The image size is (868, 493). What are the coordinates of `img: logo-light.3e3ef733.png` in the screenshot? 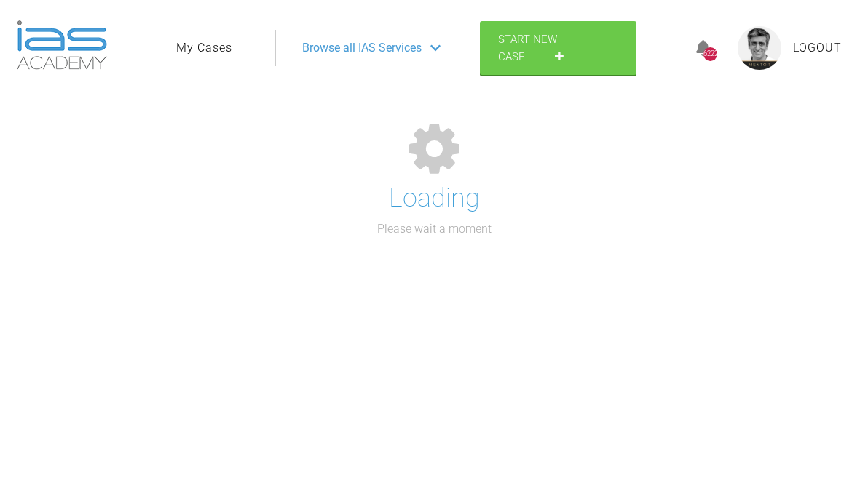 It's located at (62, 45).